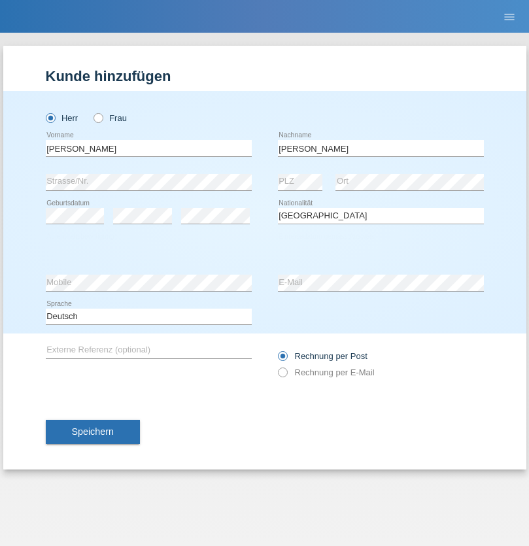  What do you see at coordinates (322, 356) in the screenshot?
I see `label: Rechnung per Post` at bounding box center [322, 356].